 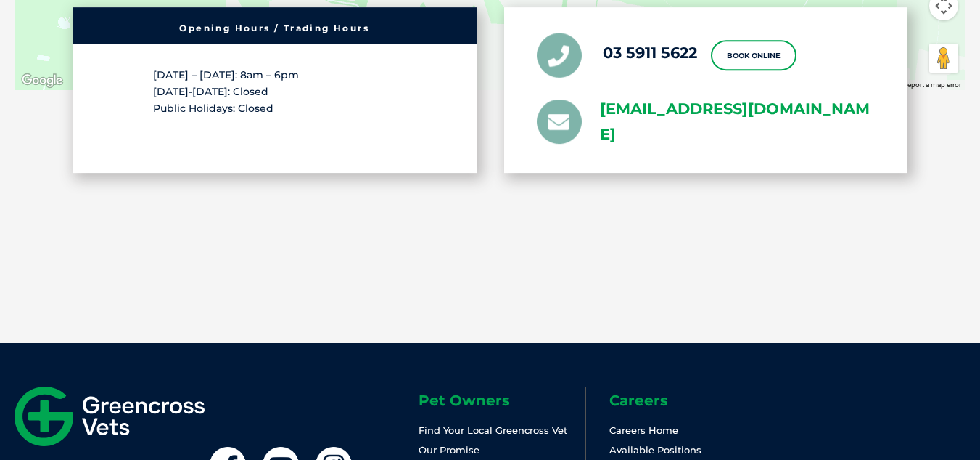 What do you see at coordinates (274, 28) in the screenshot?
I see `h6: Opening Hours / Trading Hours` at bounding box center [274, 28].